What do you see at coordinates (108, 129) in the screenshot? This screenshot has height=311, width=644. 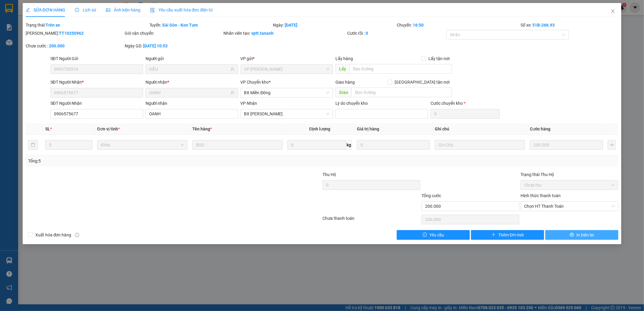 I see `span: Đơn vị tính` at bounding box center [108, 129].